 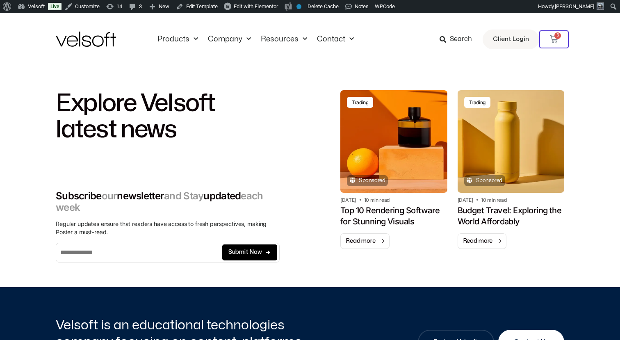 What do you see at coordinates (55, 7) in the screenshot?
I see `a: Live` at bounding box center [55, 7].